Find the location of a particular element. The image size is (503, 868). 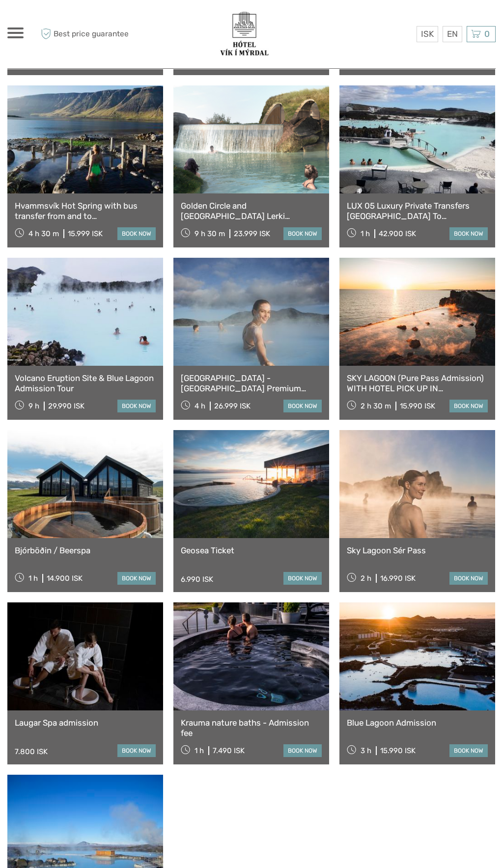

span: 2 h 30 m is located at coordinates (376, 406).